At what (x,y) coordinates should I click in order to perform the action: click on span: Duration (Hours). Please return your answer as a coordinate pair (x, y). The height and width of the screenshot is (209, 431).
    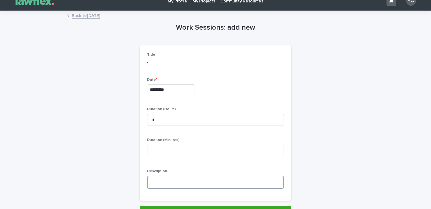
    Looking at the image, I should click on (161, 109).